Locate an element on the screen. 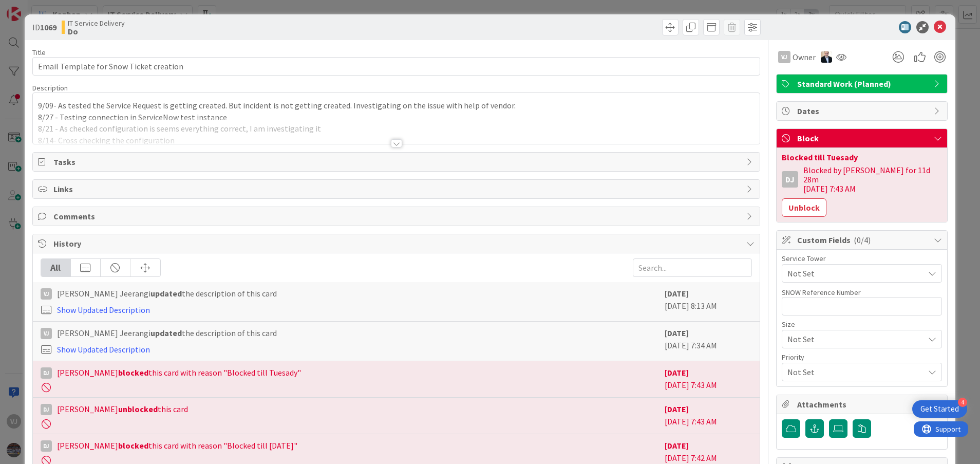  span: Standard Work (Planned) is located at coordinates (863, 84).